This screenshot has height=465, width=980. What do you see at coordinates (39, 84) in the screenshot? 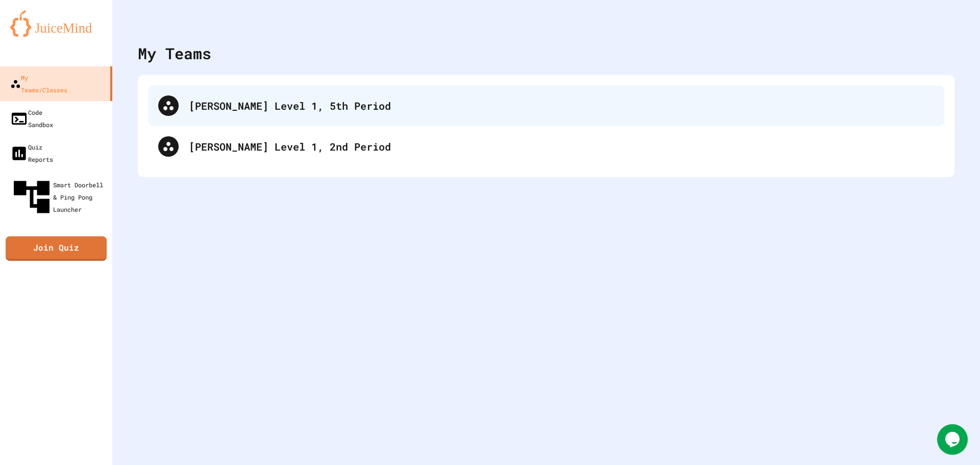
I see `div: My Teams/Classes` at bounding box center [39, 84].